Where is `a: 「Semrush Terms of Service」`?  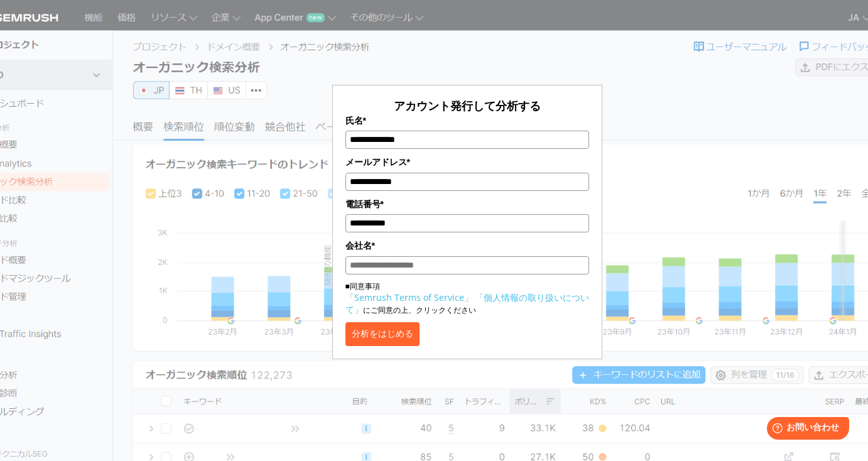 a: 「Semrush Terms of Service」 is located at coordinates (409, 297).